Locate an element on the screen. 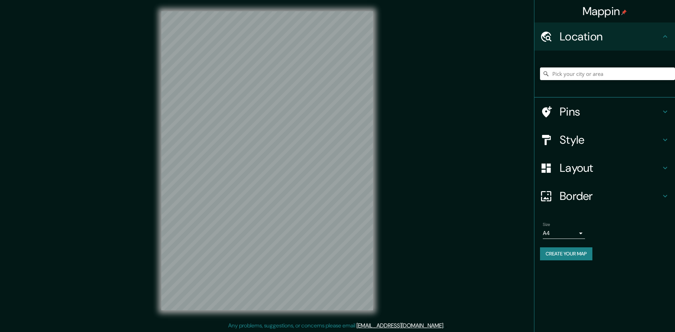 This screenshot has width=675, height=332. div: Location is located at coordinates (604, 37).